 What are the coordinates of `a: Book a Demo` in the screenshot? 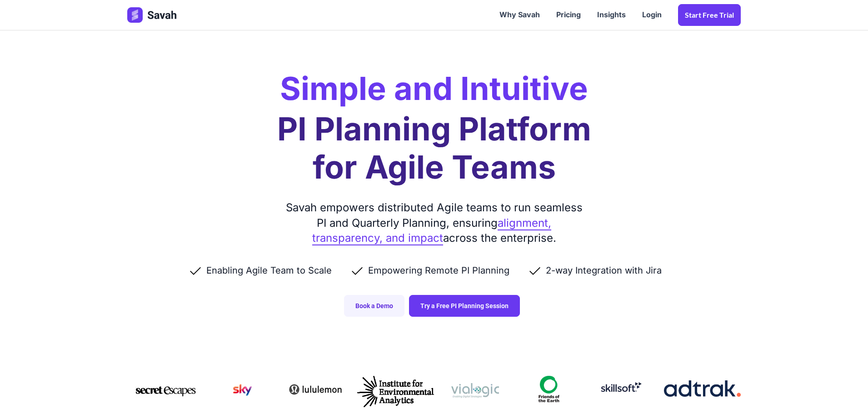 It's located at (374, 306).